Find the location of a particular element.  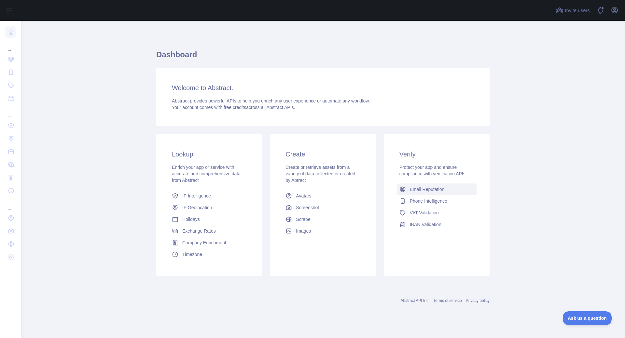

a: Terms of service is located at coordinates (447, 301).